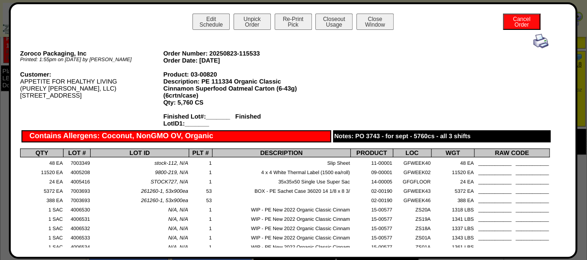  Describe the element at coordinates (200, 199) in the screenshot. I see `td: 53` at that location.